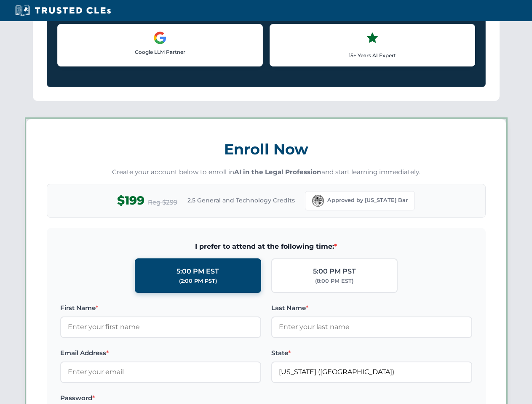  Describe the element at coordinates (160, 353) in the screenshot. I see `label: Email Address` at that location.